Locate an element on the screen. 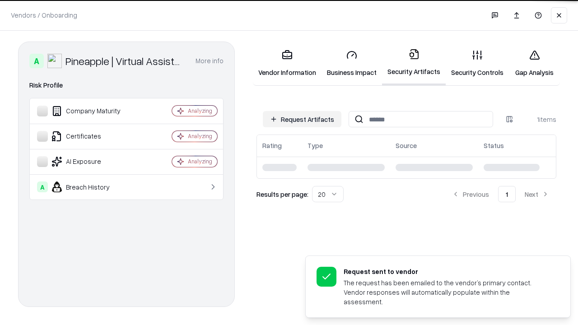 The height and width of the screenshot is (325, 578). div: 1 items is located at coordinates (538, 119).